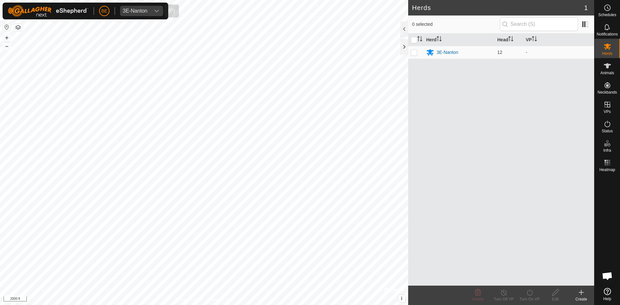 This screenshot has height=305, width=620. Describe the element at coordinates (499, 52) in the screenshot. I see `span: 12` at that location.